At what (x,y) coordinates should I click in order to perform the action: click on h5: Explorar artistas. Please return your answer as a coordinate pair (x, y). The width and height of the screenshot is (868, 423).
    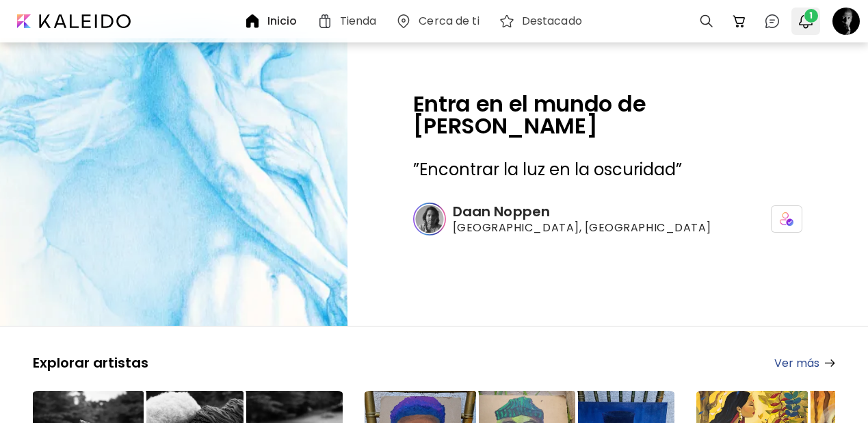
    Looking at the image, I should click on (91, 362).